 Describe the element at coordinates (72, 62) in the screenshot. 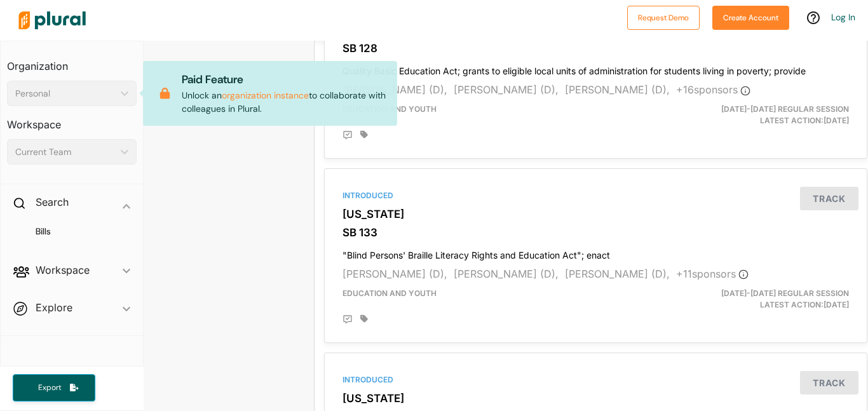

I see `h3: Organization` at that location.